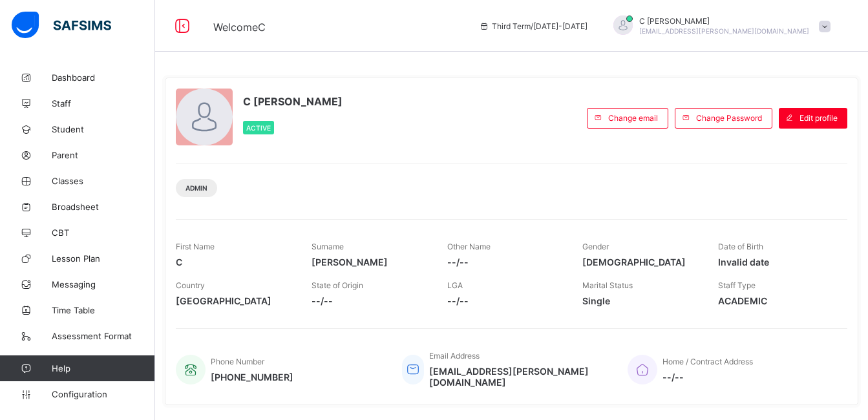 Image resolution: width=868 pixels, height=420 pixels. I want to click on span: Change Password, so click(729, 117).